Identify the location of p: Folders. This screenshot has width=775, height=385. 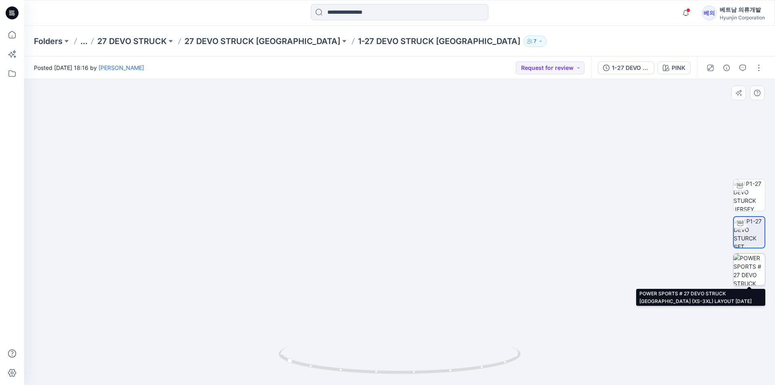
(48, 41).